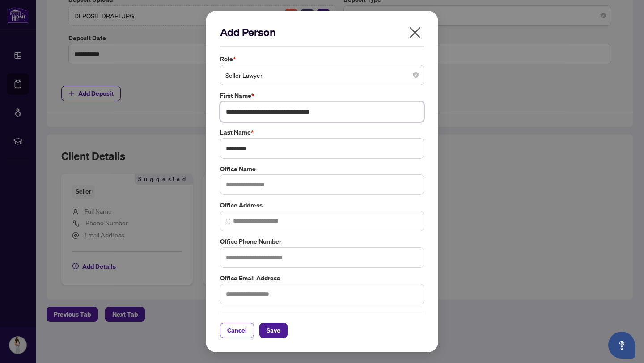  What do you see at coordinates (322, 132) in the screenshot?
I see `label: Last Name` at bounding box center [322, 132].